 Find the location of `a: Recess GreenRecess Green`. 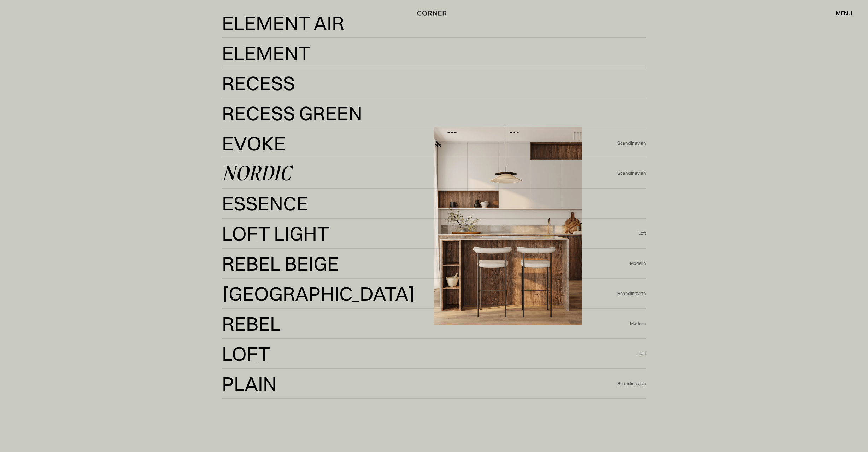

a: Recess GreenRecess Green is located at coordinates (434, 113).